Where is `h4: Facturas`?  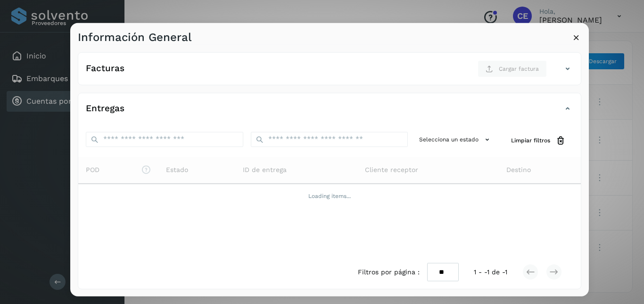
h4: Facturas is located at coordinates (105, 69).